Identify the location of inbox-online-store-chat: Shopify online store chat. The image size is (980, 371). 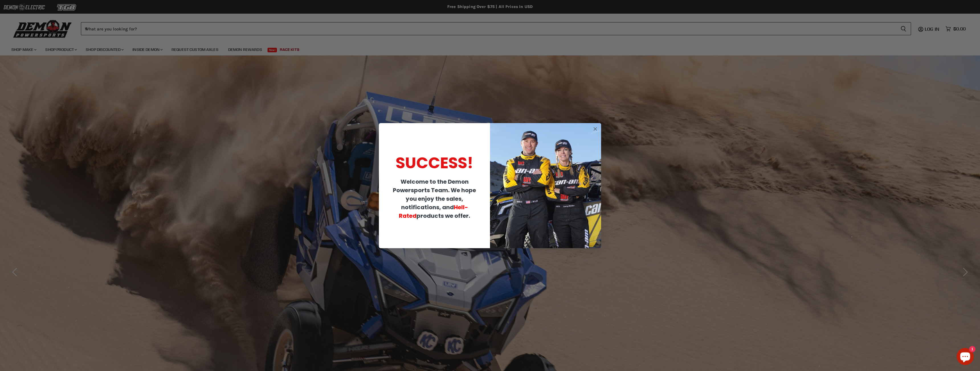
(965, 357).